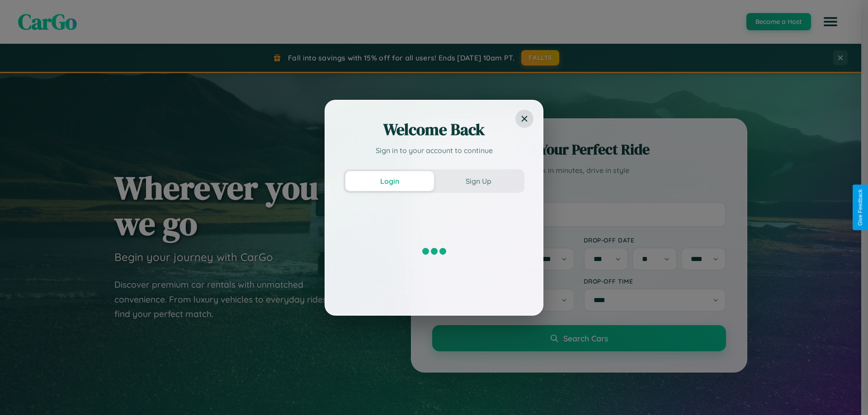  Describe the element at coordinates (390, 181) in the screenshot. I see `button: Login` at that location.